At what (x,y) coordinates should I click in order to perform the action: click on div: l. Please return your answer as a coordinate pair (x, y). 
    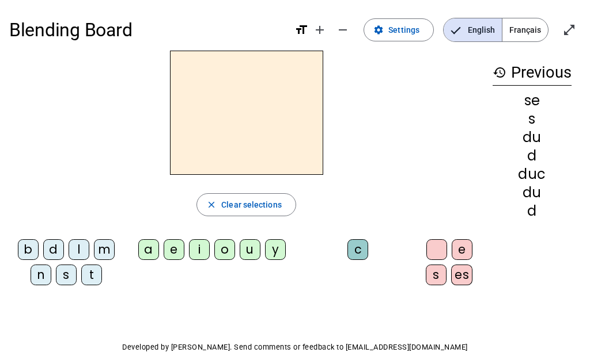
    Looking at the image, I should click on (79, 250).